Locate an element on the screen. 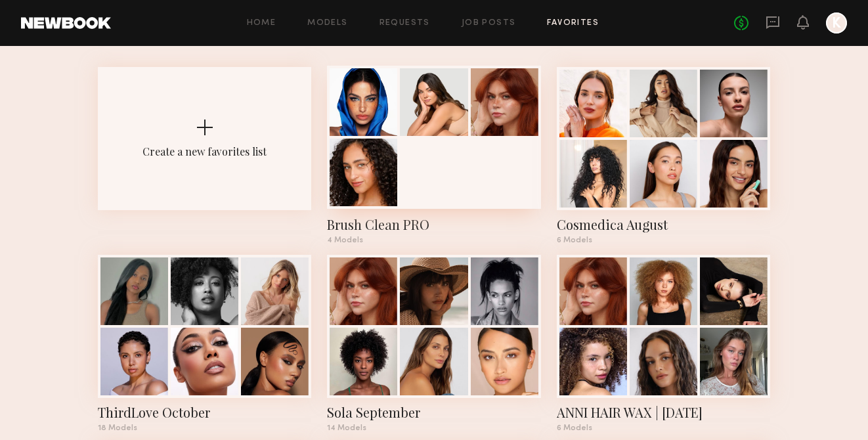 This screenshot has height=440, width=868. div: Cosmedica August is located at coordinates (663, 225).